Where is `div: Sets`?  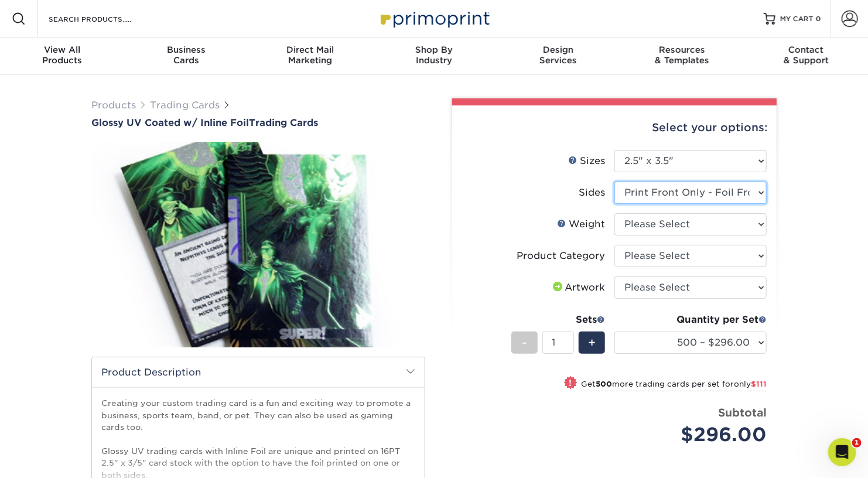
div: Sets is located at coordinates (558, 320).